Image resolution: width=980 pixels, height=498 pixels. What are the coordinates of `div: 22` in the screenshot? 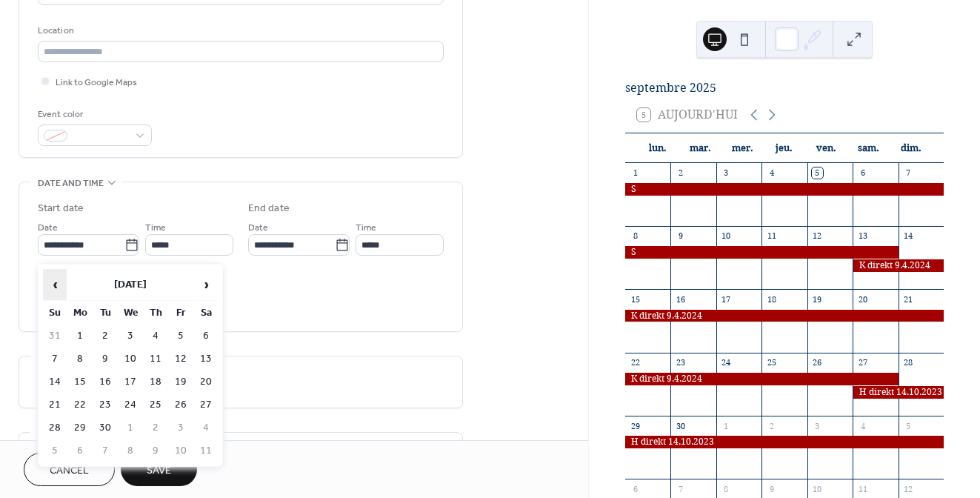 It's located at (635, 362).